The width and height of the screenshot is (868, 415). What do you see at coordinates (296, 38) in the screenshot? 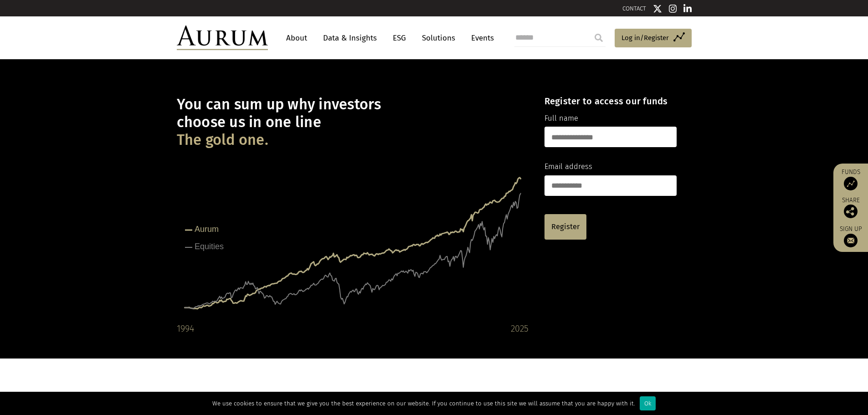
I see `a: About` at bounding box center [296, 38].